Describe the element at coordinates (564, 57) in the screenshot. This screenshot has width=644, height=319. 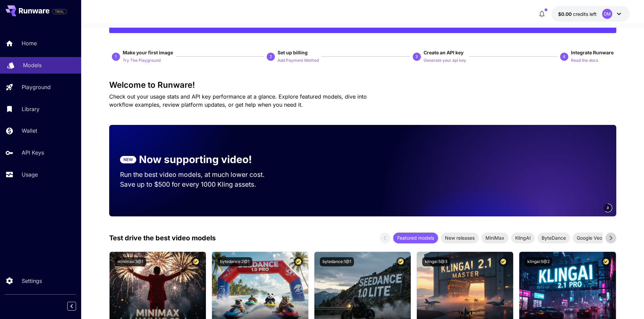
I see `p: 4` at that location.